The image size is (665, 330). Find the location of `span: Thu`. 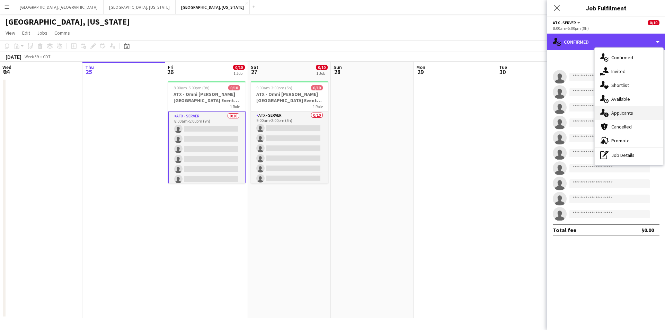

span: Thu is located at coordinates (89, 67).